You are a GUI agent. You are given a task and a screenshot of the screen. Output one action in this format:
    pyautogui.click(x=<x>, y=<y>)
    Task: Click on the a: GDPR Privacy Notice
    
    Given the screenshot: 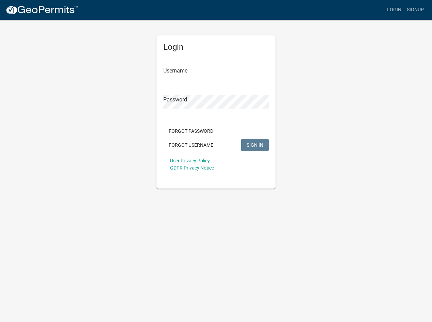 What is the action you would take?
    pyautogui.click(x=192, y=168)
    